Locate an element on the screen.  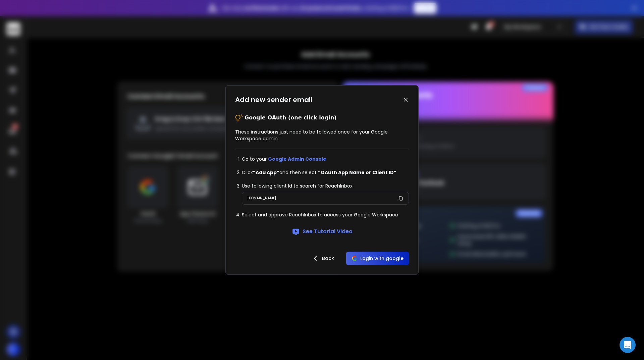
button: Login with google is located at coordinates (377, 258).